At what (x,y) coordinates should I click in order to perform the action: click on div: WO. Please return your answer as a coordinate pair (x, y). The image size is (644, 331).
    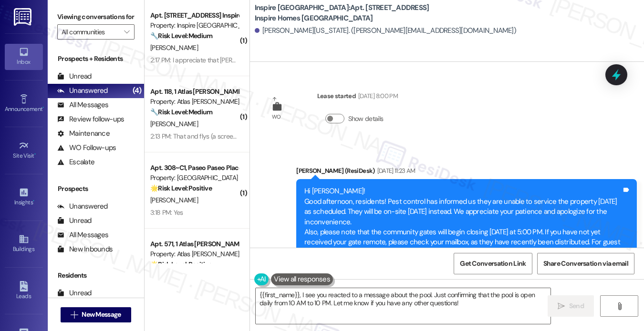
    Looking at the image, I should click on (277, 117).